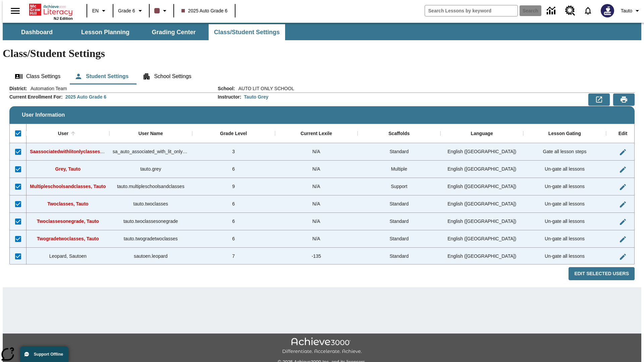 The height and width of the screenshot is (362, 644). I want to click on h2: School :, so click(226, 88).